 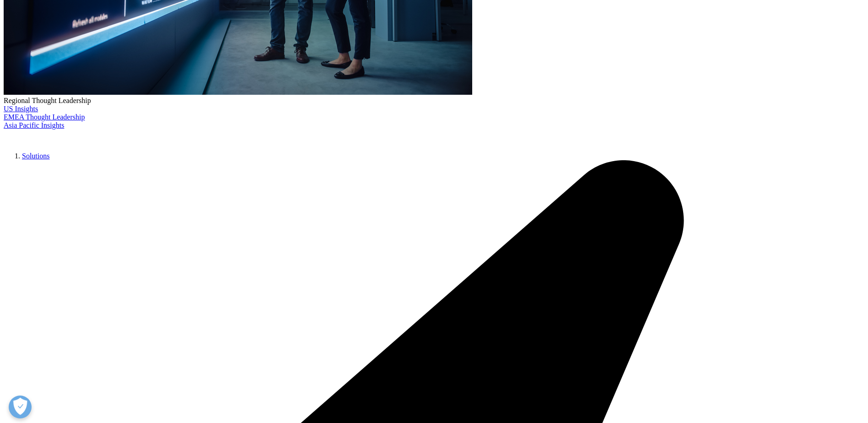 I want to click on img: IQVIA Healthcare Information Technology and Pharma Clinical Research Company, so click(x=40, y=136).